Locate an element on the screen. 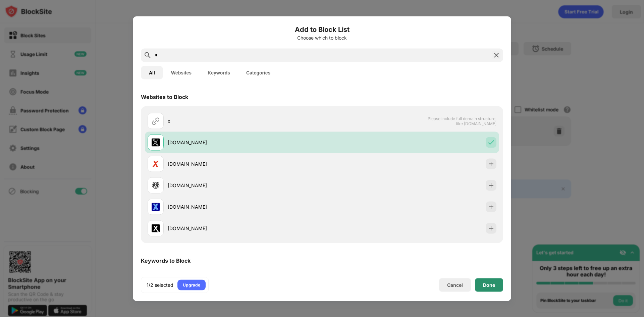 This screenshot has height=317, width=644. img: search.svg is located at coordinates (147, 55).